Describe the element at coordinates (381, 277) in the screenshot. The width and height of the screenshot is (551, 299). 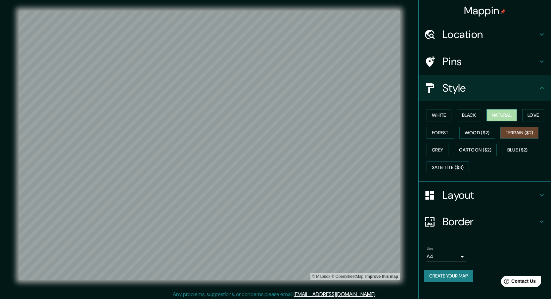
I see `a: Map feedback` at that location.